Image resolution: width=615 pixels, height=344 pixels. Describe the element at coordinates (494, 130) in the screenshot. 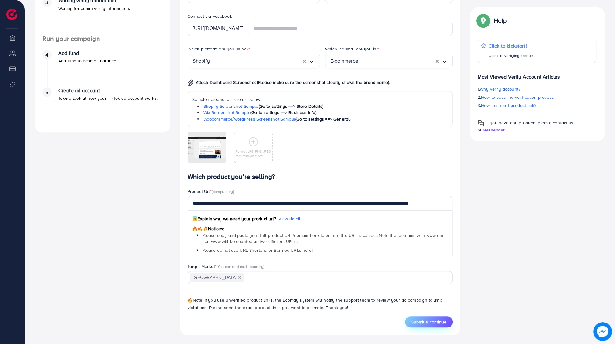

I see `span: Messenger` at that location.